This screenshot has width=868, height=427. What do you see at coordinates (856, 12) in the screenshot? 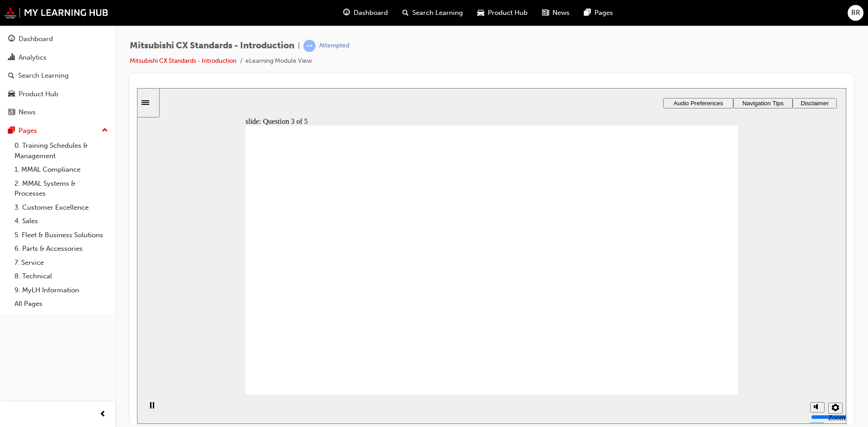
I see `button: RR` at bounding box center [856, 12].